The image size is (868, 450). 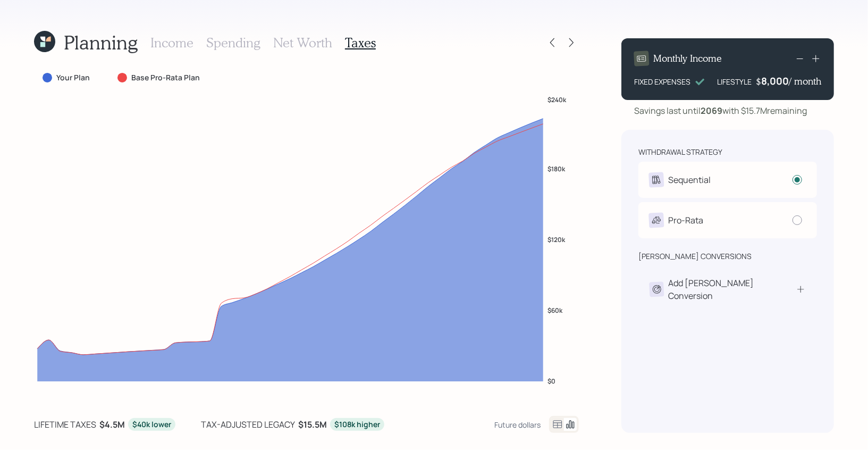 I want to click on tspan: $180k, so click(x=557, y=169).